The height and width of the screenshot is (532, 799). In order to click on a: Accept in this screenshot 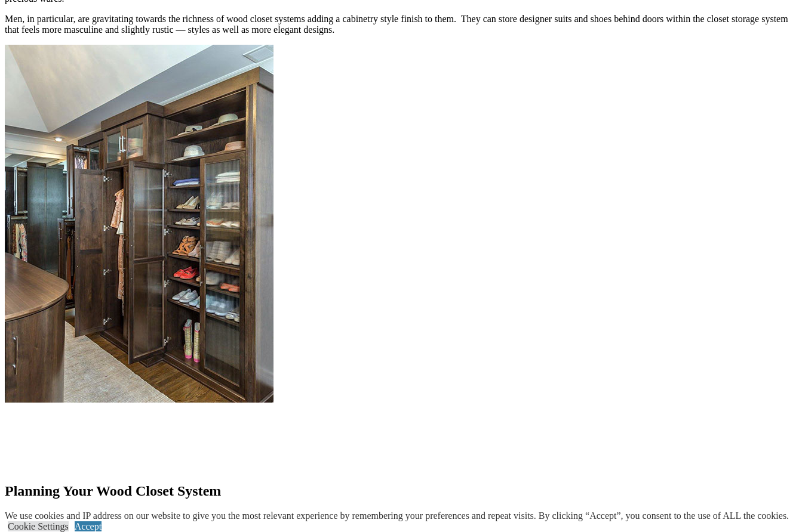, I will do `click(88, 526)`.